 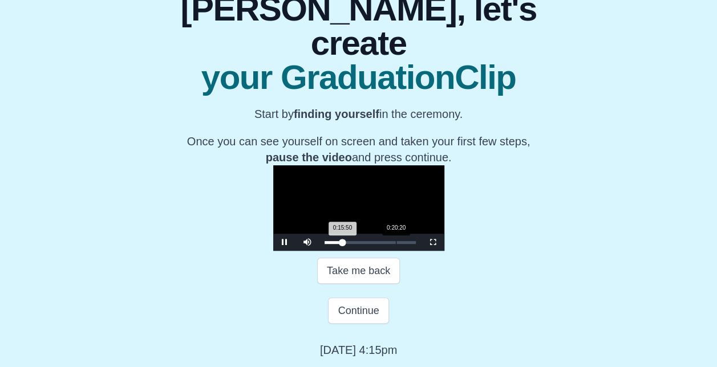 What do you see at coordinates (358, 271) in the screenshot?
I see `button: Take me back` at bounding box center [358, 271].